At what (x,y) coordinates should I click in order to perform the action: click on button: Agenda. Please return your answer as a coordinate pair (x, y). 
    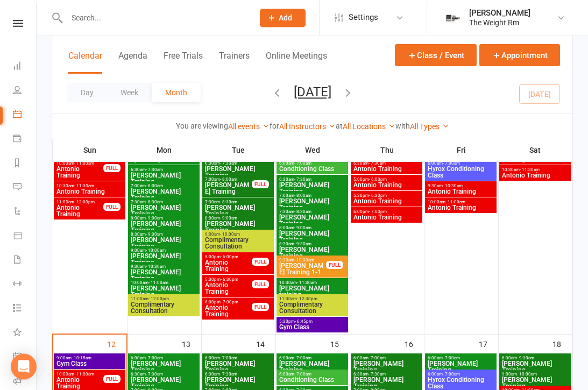
    Looking at the image, I should click on (133, 62).